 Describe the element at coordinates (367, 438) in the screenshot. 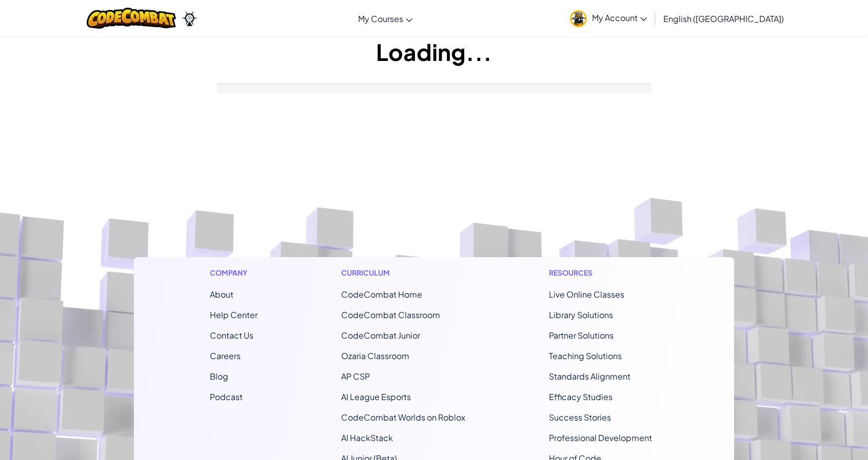

I see `a: AI HackStack` at that location.